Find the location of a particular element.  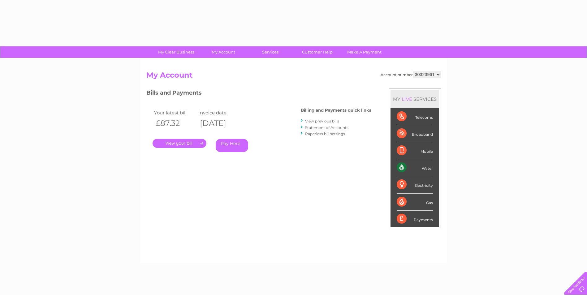

div: Electricity is located at coordinates (415, 185).